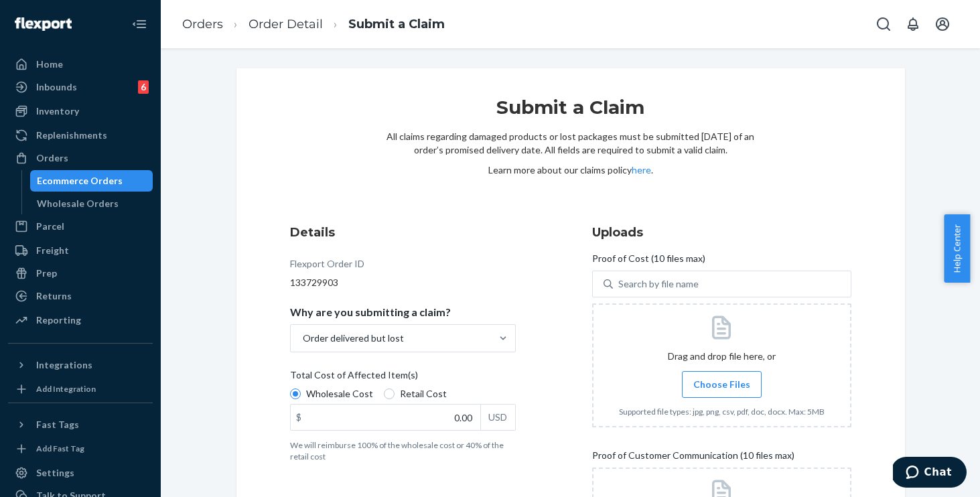  What do you see at coordinates (80, 87) in the screenshot?
I see `a: Inbounds6` at bounding box center [80, 87].